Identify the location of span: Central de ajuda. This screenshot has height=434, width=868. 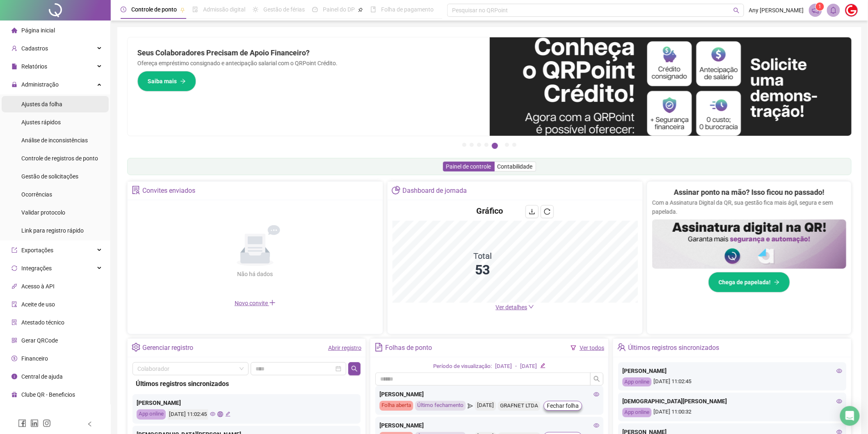
(42, 376).